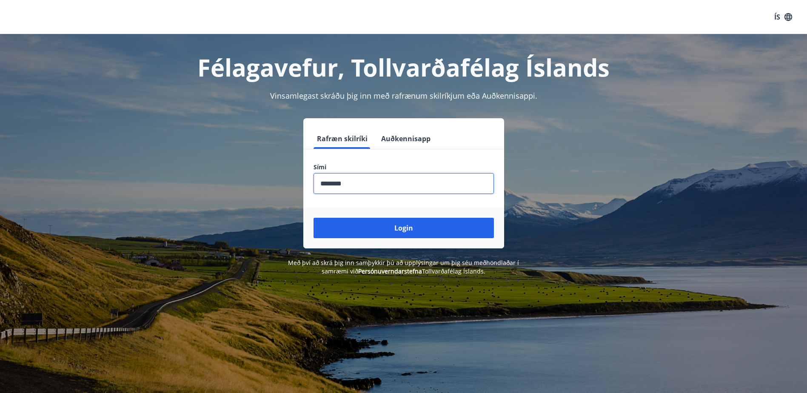 The width and height of the screenshot is (807, 393). I want to click on h1: Félagavefur, Tollvarðafélag Íslands, so click(404, 67).